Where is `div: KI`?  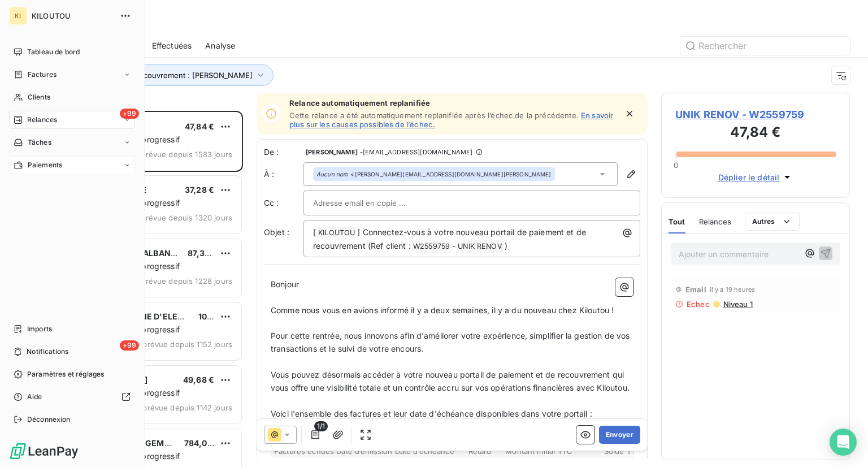
div: KI is located at coordinates (18, 16).